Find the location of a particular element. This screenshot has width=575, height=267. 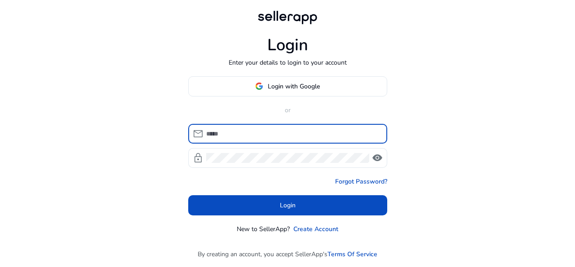

button: Login with Google is located at coordinates (288, 86).